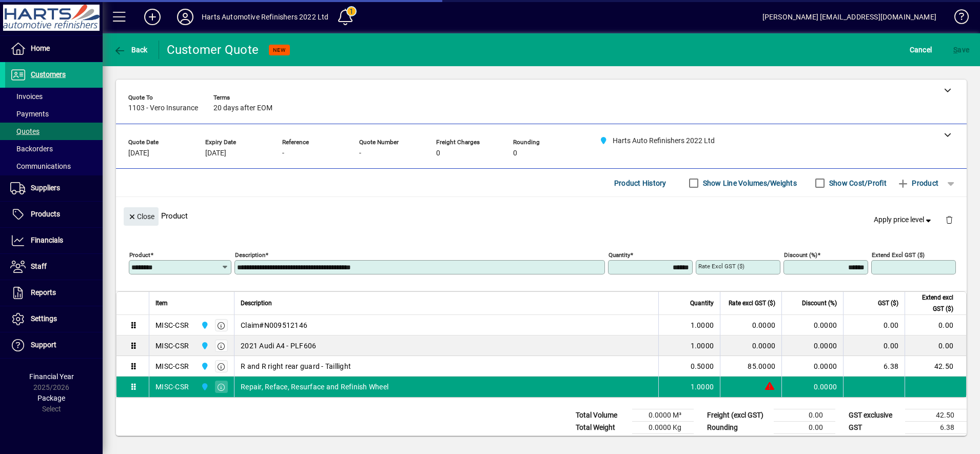 This screenshot has width=980, height=454. I want to click on a: Suppliers, so click(54, 188).